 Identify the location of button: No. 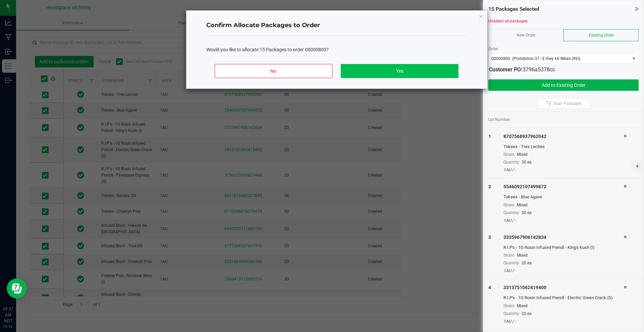
(273, 71).